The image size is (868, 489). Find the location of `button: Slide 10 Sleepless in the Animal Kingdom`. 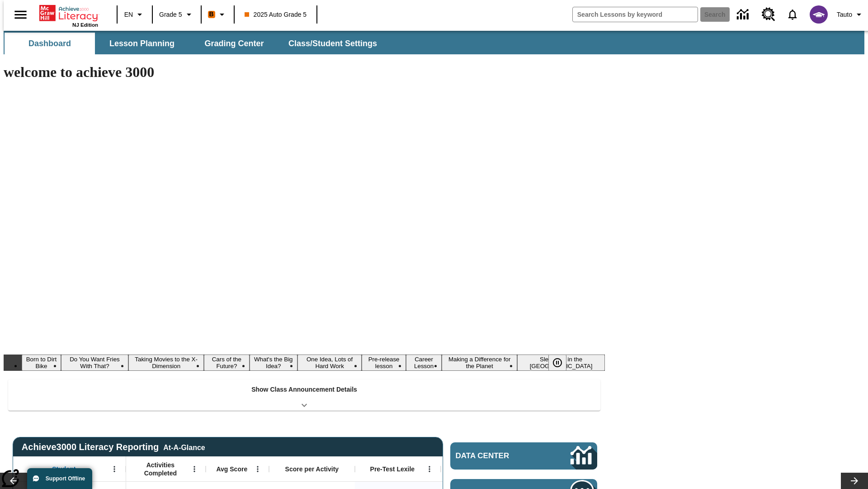

button: Slide 10 Sleepless in the Animal Kingdom is located at coordinates (561, 363).